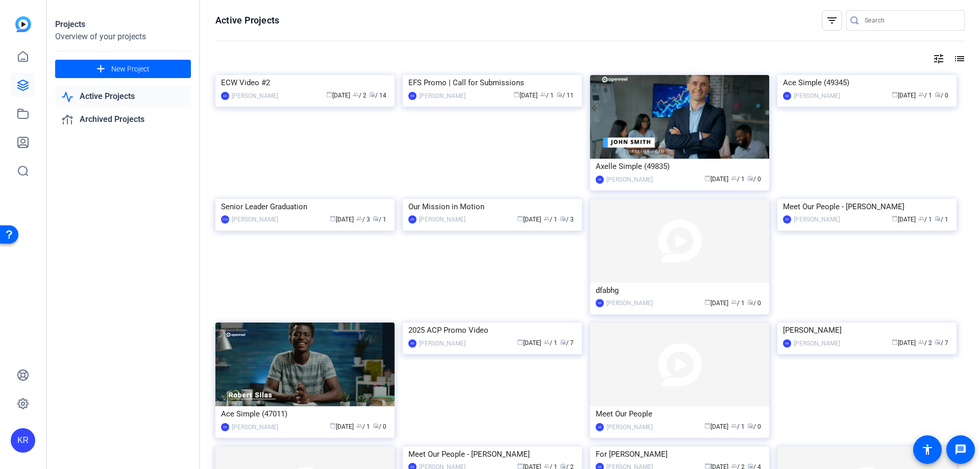 The image size is (980, 469). Describe the element at coordinates (123, 25) in the screenshot. I see `div: Projects` at that location.